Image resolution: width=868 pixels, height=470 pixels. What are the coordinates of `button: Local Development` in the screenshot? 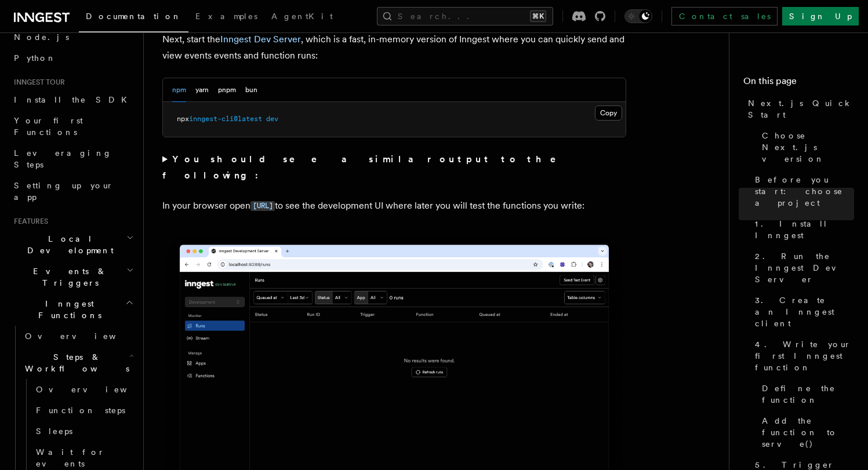 It's located at (72, 244).